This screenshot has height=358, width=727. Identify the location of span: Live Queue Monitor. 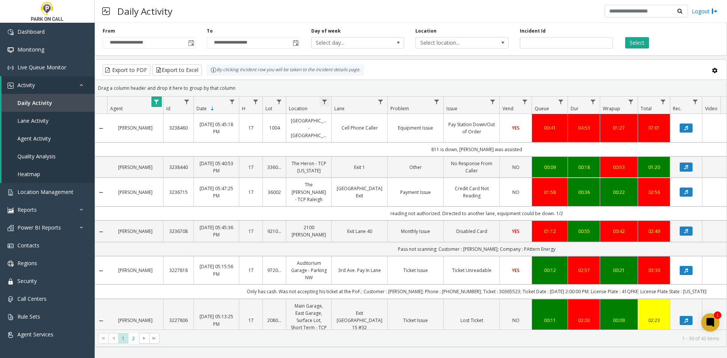
(42, 67).